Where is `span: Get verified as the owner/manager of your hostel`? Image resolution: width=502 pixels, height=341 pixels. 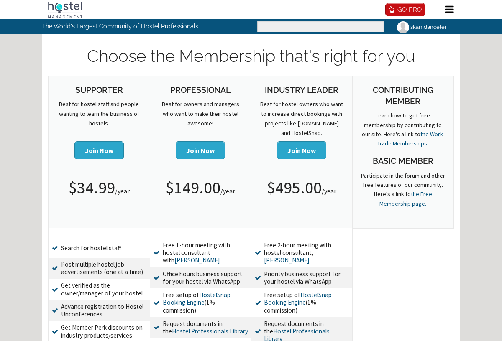
span: Get verified as the owner/manager of your hostel is located at coordinates (104, 289).